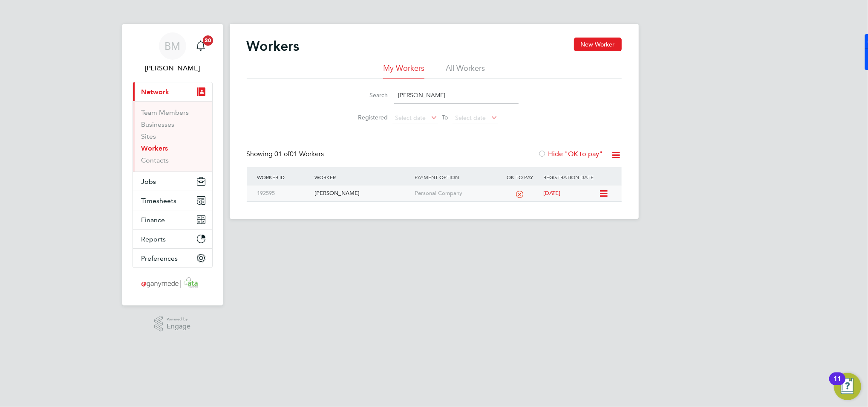 The height and width of the screenshot is (407, 868). What do you see at coordinates (172, 164) in the screenshot?
I see `nav: Main navigation` at bounding box center [172, 164].